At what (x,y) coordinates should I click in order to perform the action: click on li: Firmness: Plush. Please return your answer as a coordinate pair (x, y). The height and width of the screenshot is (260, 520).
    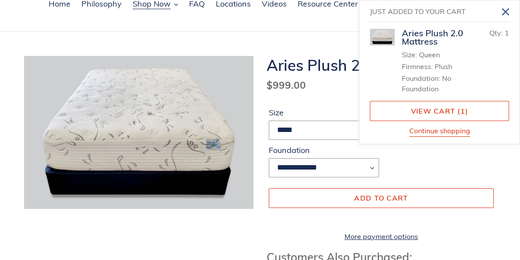
    Looking at the image, I should click on (436, 67).